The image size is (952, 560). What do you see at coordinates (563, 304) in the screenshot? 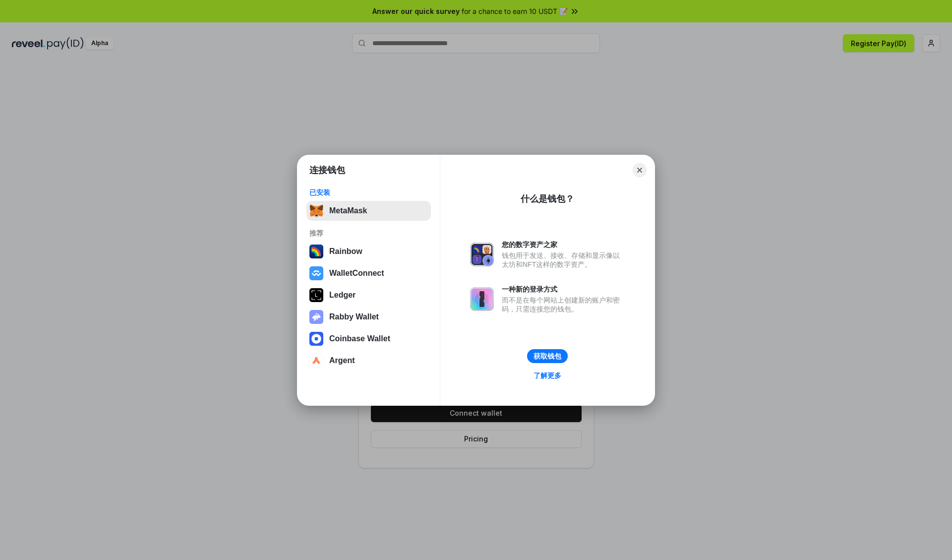
I see `div: 而不是在每个网站上创建新的账户和密码，只需连接您的钱包。` at bounding box center [563, 304].